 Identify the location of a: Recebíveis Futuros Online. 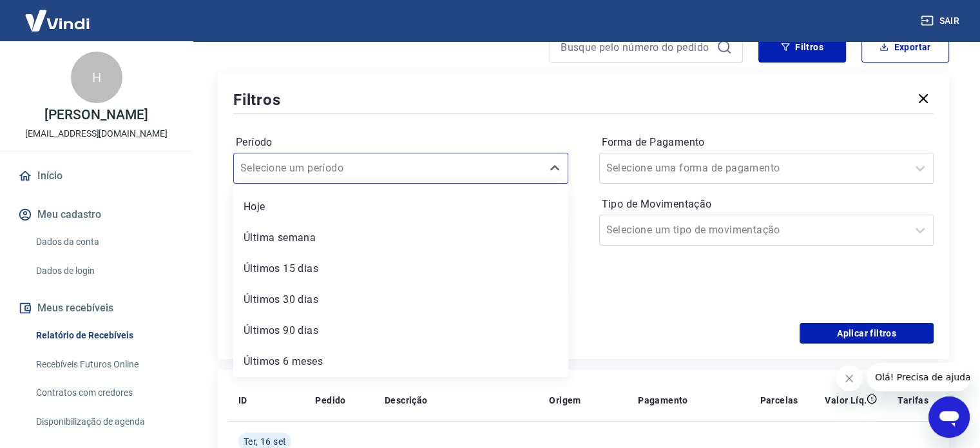
(103, 364).